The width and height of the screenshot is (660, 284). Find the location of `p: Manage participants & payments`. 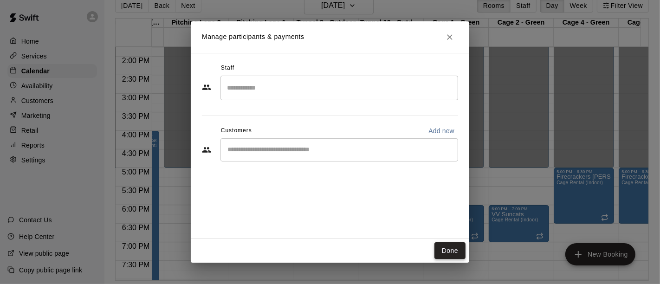

p: Manage participants & payments is located at coordinates (253, 37).